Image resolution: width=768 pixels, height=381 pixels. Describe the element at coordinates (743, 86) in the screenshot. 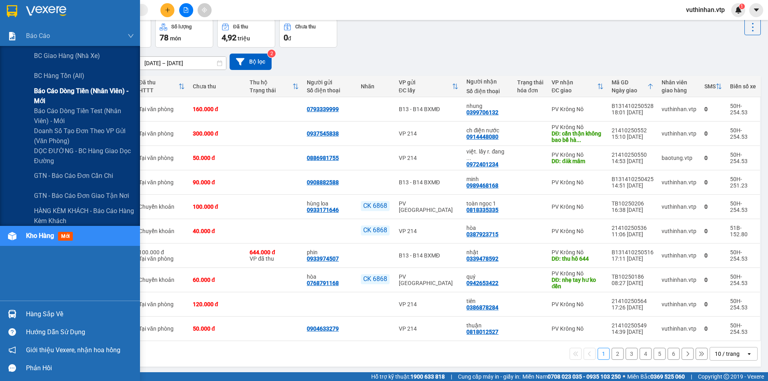

I see `div: Biển số xe` at that location.